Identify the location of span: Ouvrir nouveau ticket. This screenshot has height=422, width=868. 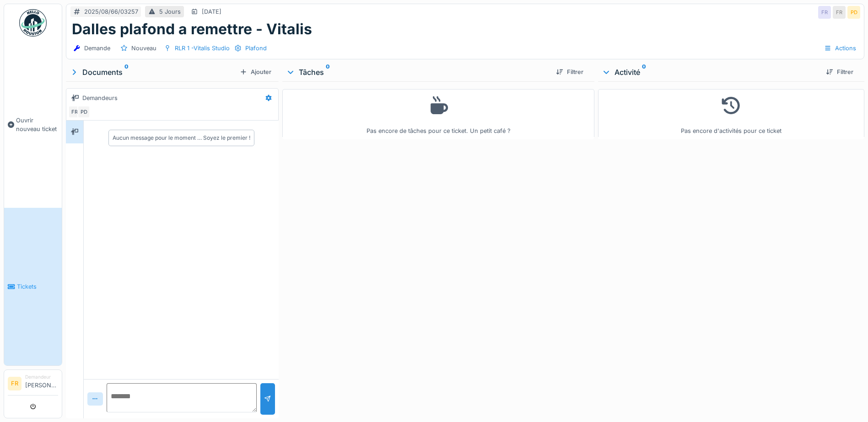
(37, 125).